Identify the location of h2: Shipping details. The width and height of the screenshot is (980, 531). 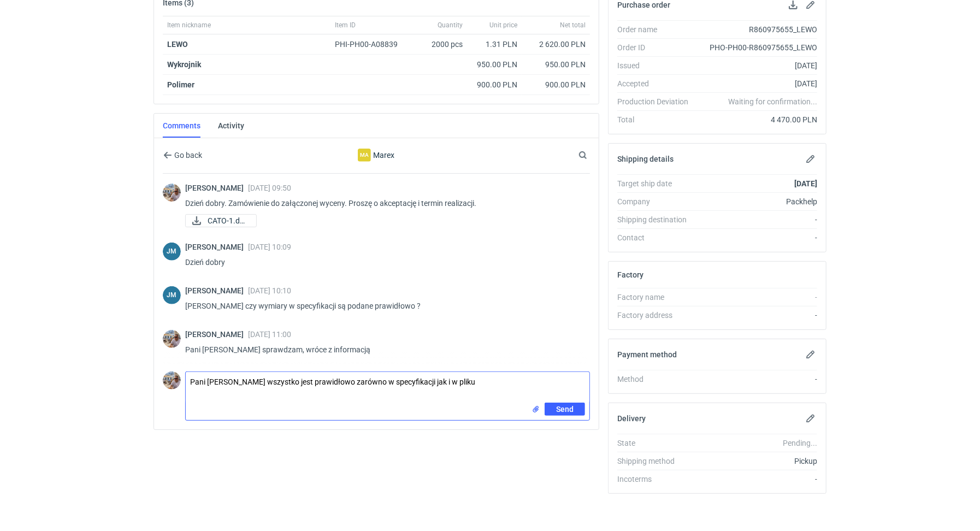
(645, 159).